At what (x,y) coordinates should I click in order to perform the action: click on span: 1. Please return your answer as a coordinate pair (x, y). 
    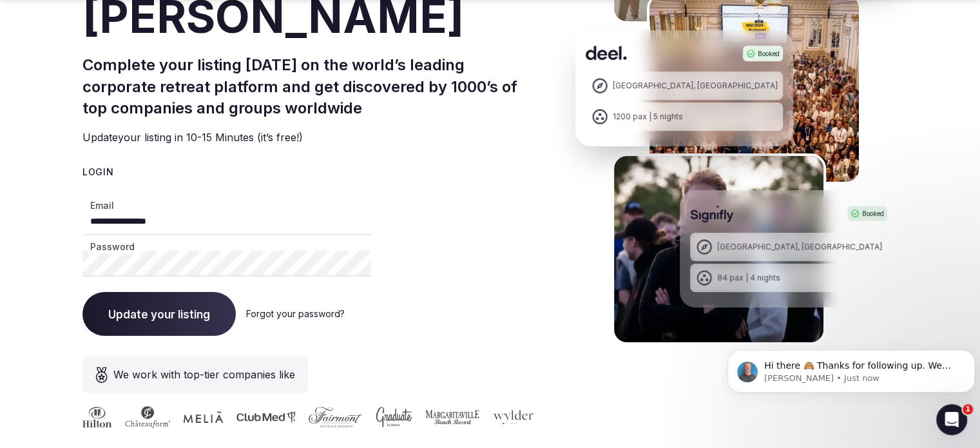
    Looking at the image, I should click on (968, 410).